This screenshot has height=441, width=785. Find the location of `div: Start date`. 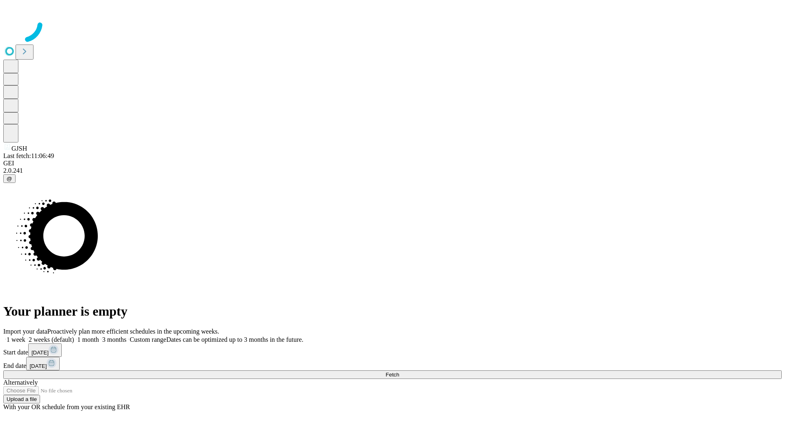

div: Start date is located at coordinates (392, 350).